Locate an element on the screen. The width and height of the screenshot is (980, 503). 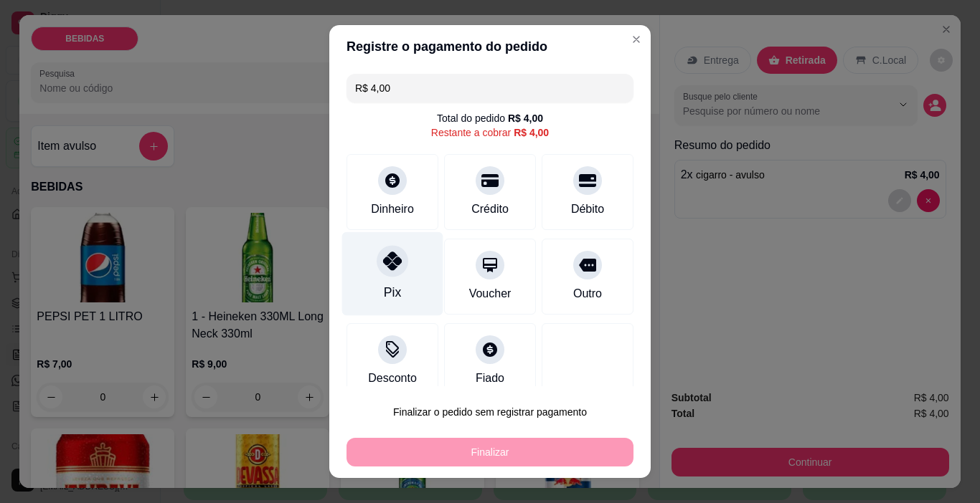
div: Voucher is located at coordinates (490, 294).